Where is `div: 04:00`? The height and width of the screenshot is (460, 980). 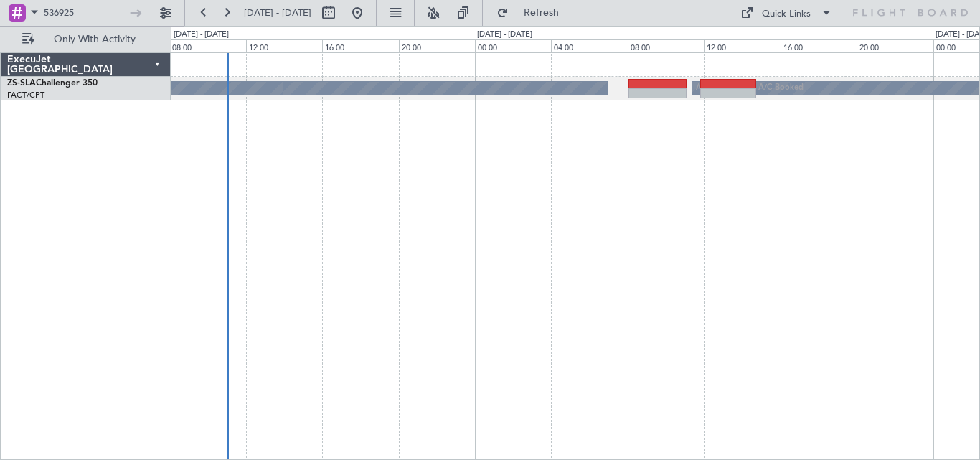 div: 04:00 is located at coordinates (589, 46).